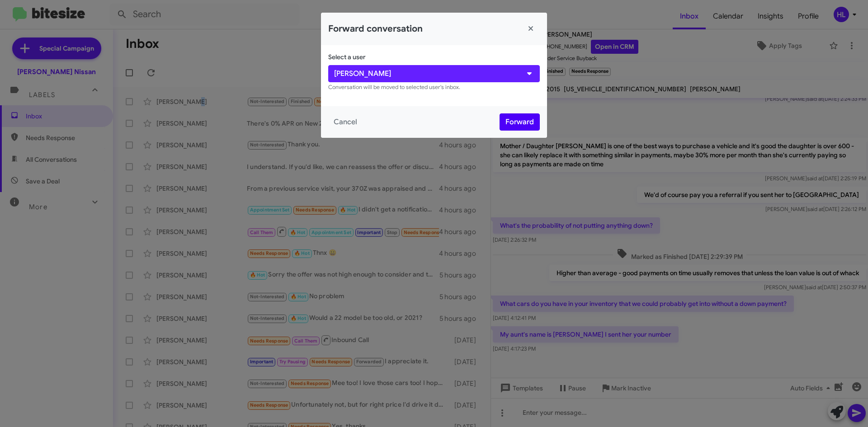 The image size is (868, 427). Describe the element at coordinates (434, 57) in the screenshot. I see `p: Select a user` at that location.